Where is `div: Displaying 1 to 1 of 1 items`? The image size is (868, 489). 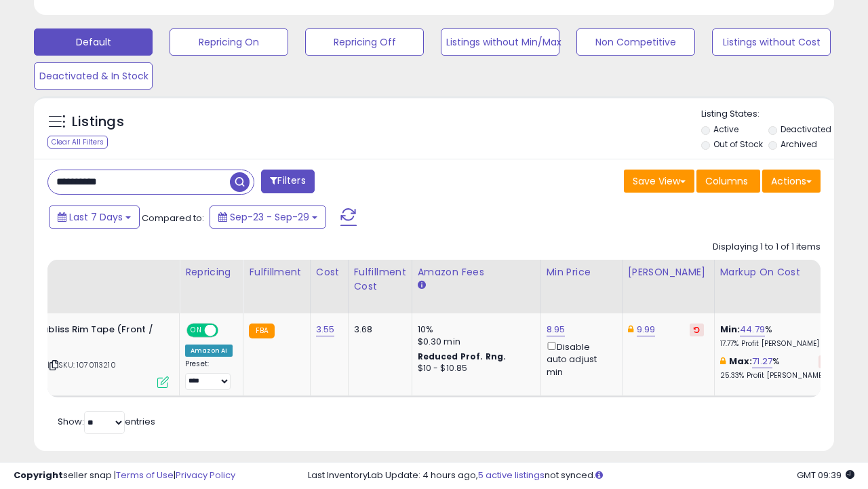
div: Displaying 1 to 1 of 1 items is located at coordinates (767, 247).